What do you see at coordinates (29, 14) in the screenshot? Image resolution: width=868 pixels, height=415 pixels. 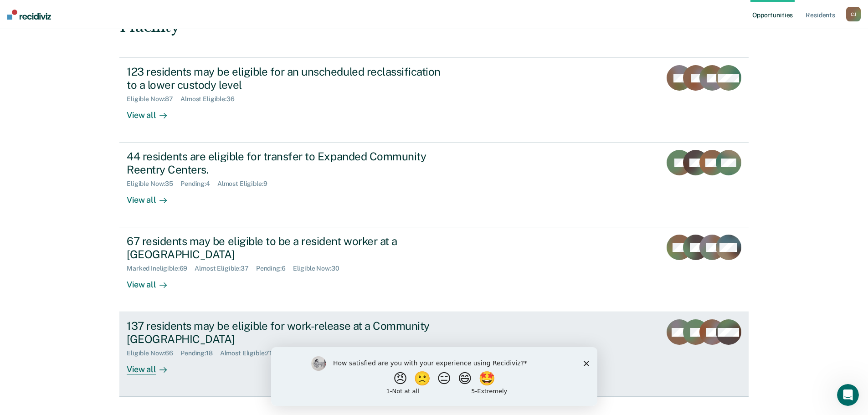 I see `img: Recidiviz` at bounding box center [29, 14].